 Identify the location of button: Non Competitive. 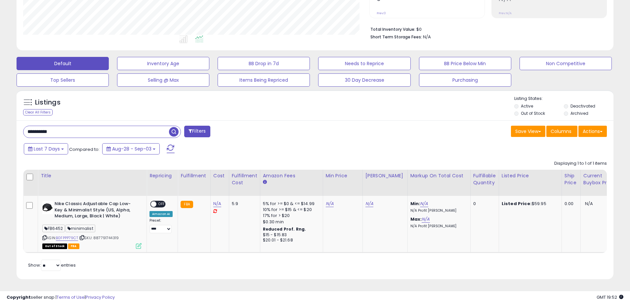
(566, 64).